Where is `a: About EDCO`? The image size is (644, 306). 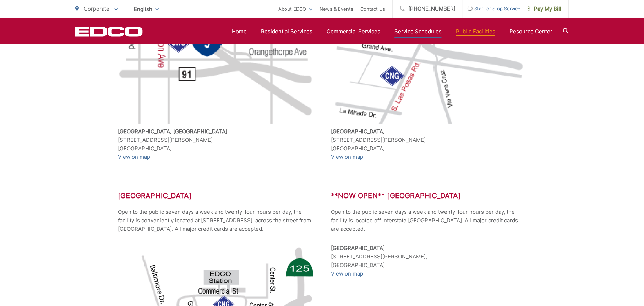
a: About EDCO is located at coordinates (295, 9).